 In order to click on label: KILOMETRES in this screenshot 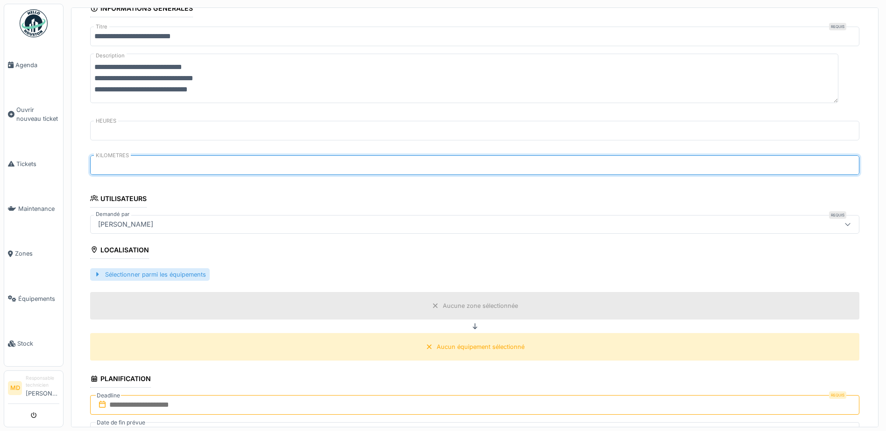, I will do `click(112, 155)`.